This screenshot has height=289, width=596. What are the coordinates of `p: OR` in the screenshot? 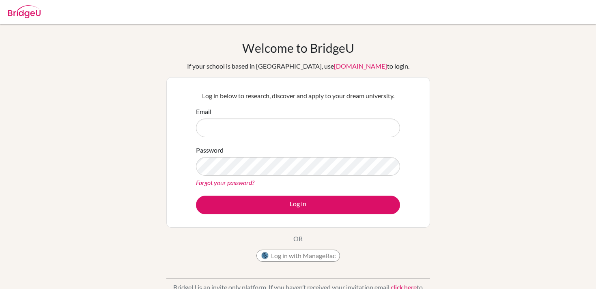 It's located at (298, 239).